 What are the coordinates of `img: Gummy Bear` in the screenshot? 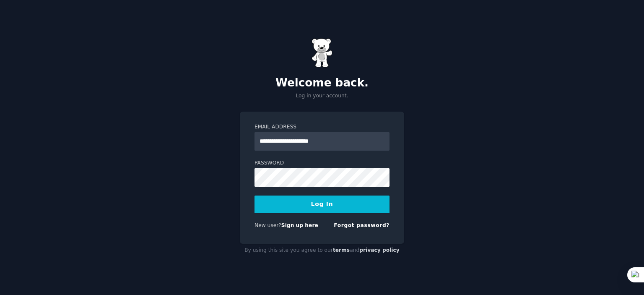 It's located at (322, 53).